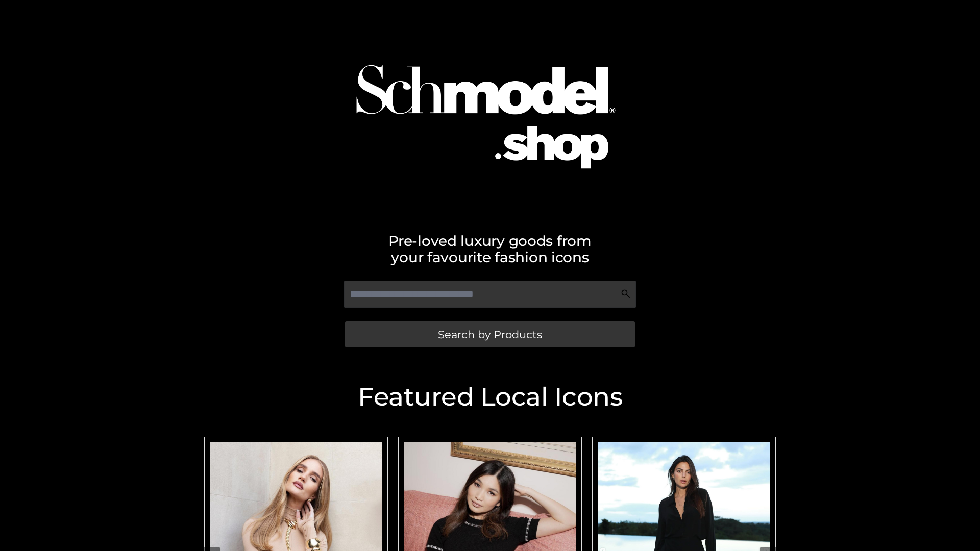  Describe the element at coordinates (490, 397) in the screenshot. I see `h2: Featured Local Icons​` at that location.